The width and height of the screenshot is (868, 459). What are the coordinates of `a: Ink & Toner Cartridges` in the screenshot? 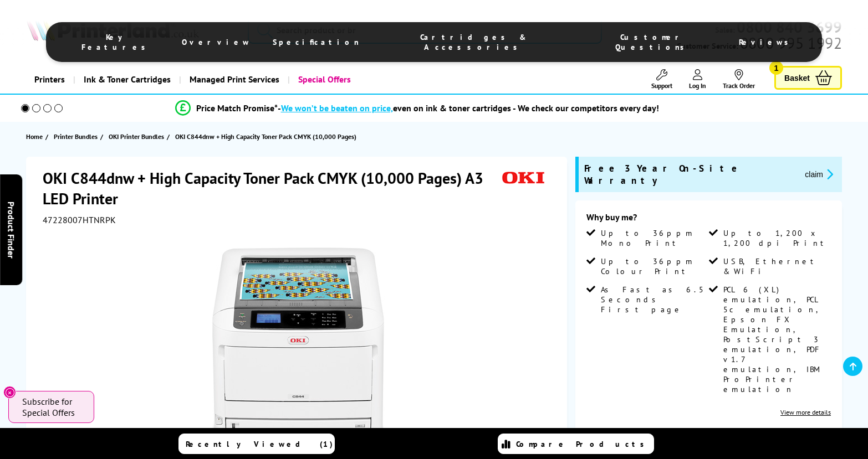 It's located at (126, 79).